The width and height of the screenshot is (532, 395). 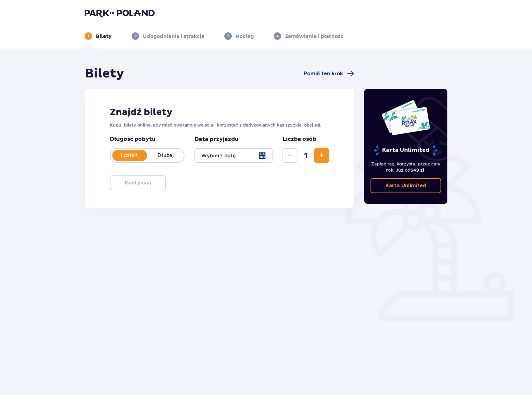 What do you see at coordinates (308, 36) in the screenshot?
I see `div: 4Zamówienie i płatność` at bounding box center [308, 36].